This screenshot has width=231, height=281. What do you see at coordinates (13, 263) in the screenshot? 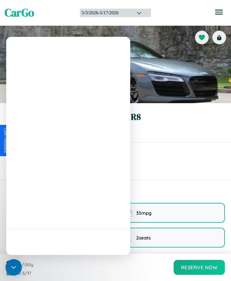
I see `span: $ 130` at bounding box center [13, 263].